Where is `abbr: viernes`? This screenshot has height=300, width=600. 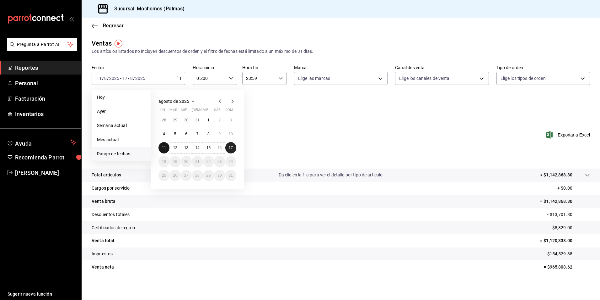 abbr: viernes is located at coordinates (206, 111).